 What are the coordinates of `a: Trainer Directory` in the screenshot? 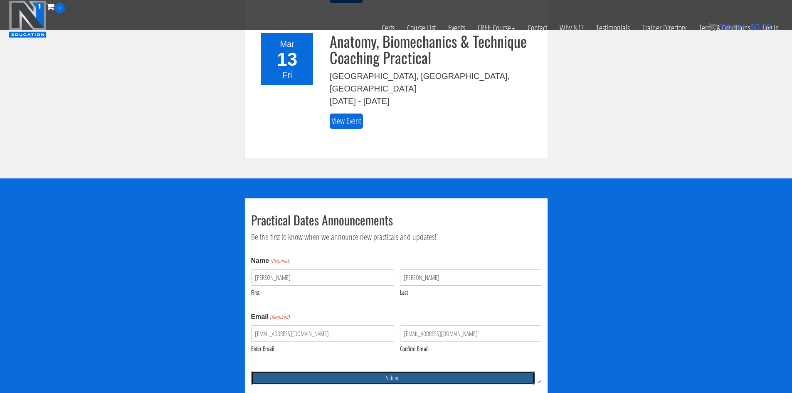 It's located at (664, 28).